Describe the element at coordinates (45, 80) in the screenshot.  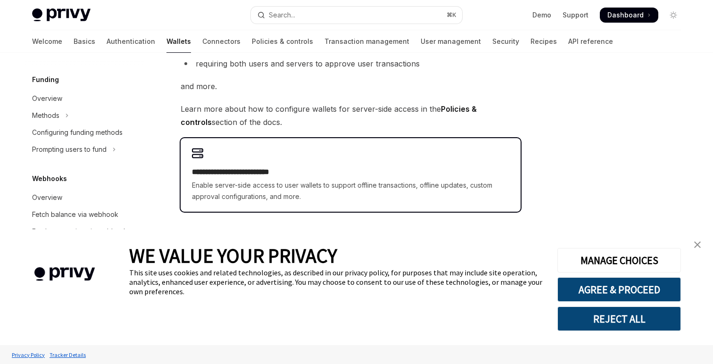
I see `h5: Funding` at that location.